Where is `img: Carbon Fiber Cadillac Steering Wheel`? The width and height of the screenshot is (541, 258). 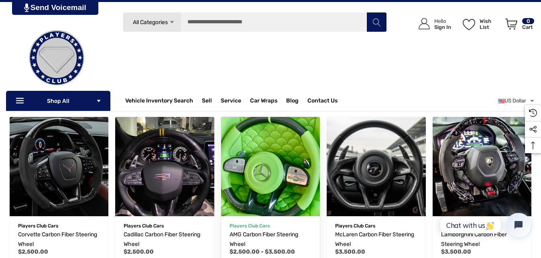
img: Carbon Fiber Cadillac Steering Wheel is located at coordinates (165, 166).